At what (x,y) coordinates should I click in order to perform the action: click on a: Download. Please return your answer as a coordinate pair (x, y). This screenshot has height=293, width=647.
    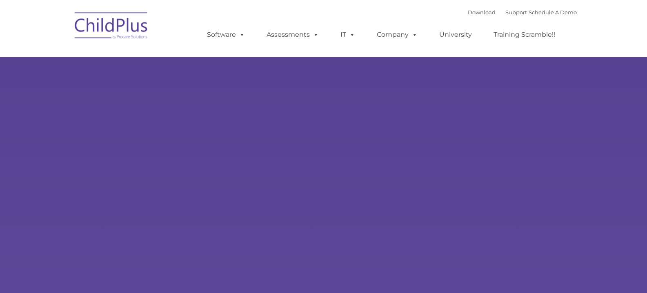
    Looking at the image, I should click on (482, 12).